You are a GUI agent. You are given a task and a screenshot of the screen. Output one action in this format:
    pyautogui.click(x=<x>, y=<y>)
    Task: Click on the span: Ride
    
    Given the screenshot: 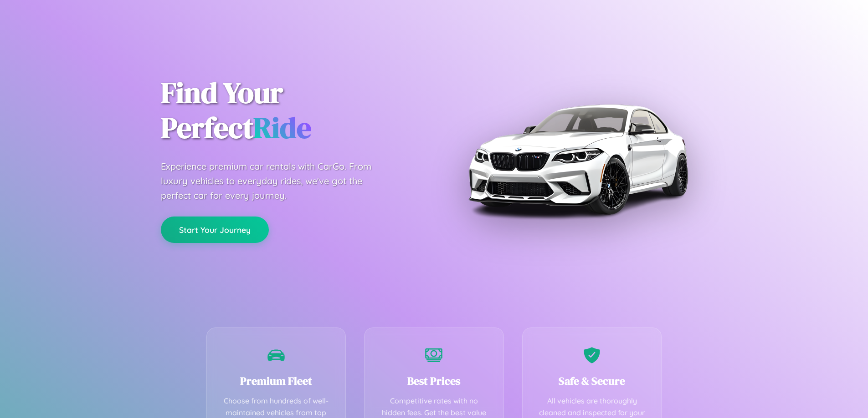 What is the action you would take?
    pyautogui.click(x=282, y=127)
    